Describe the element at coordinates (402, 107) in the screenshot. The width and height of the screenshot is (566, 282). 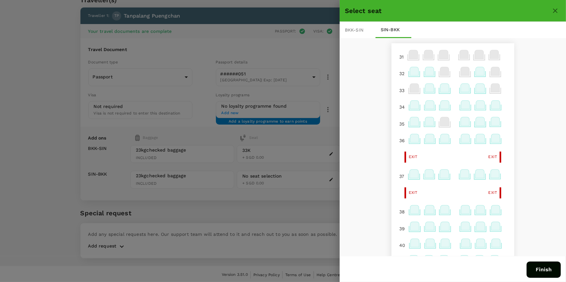
I see `div: 34` at that location.